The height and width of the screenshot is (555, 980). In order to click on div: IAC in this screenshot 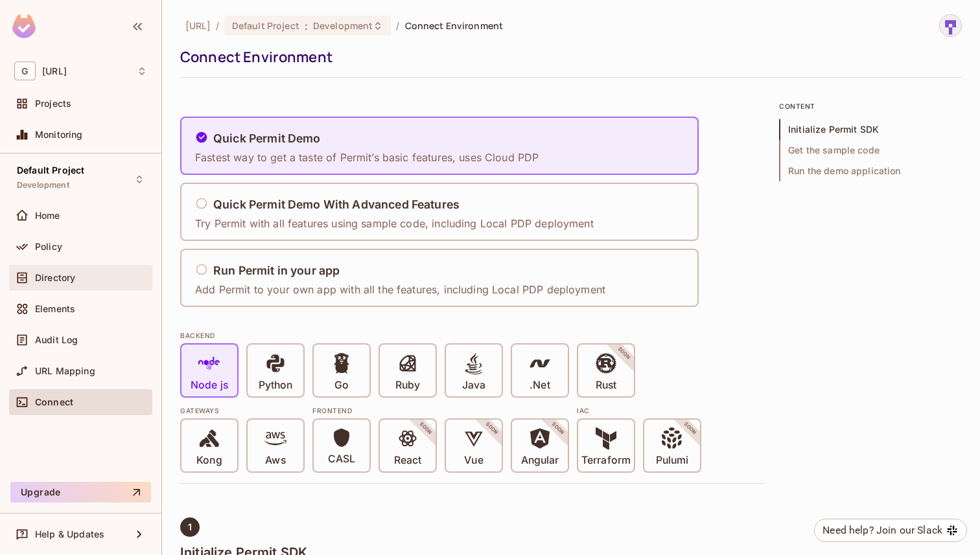, I will do `click(639, 411)`.